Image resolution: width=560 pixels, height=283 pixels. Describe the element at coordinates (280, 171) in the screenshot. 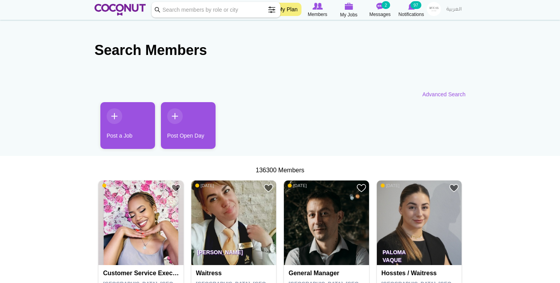

I see `div: 136300 Members` at that location.